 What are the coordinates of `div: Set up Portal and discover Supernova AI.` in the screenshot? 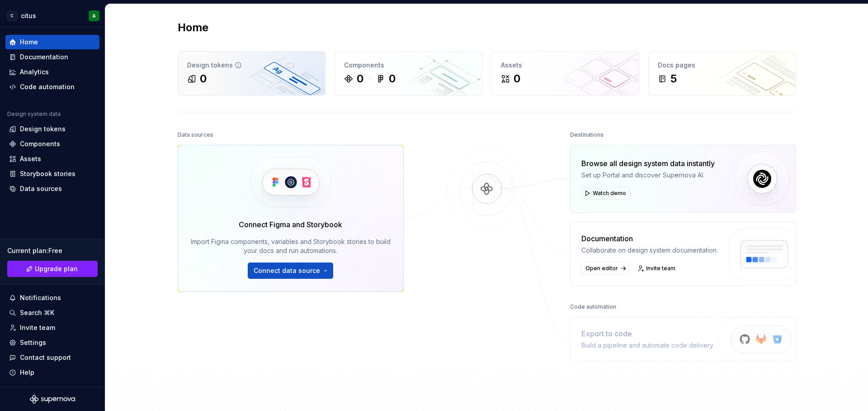 It's located at (648, 175).